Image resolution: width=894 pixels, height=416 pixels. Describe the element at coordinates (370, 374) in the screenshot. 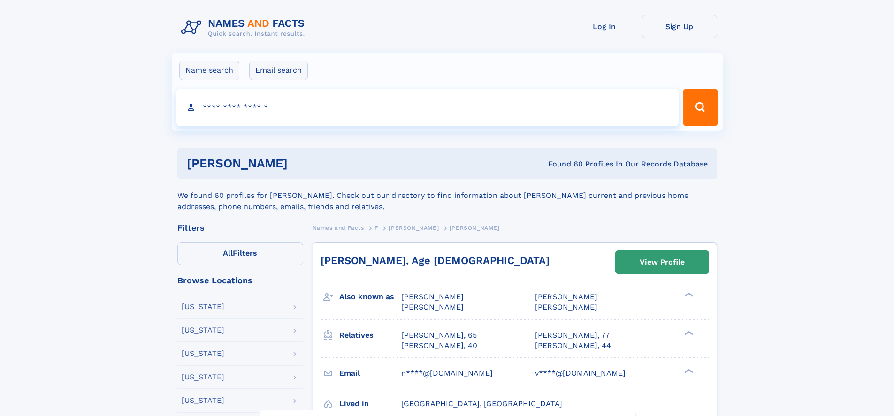

I see `h3: Email` at that location.